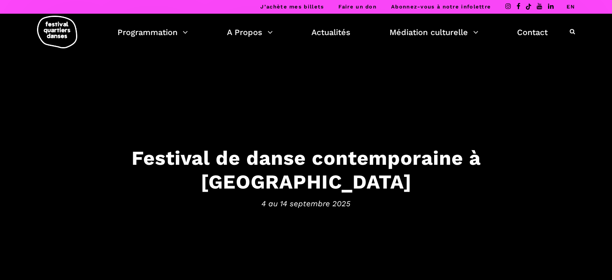  What do you see at coordinates (570, 6) in the screenshot?
I see `a: EN` at bounding box center [570, 6].